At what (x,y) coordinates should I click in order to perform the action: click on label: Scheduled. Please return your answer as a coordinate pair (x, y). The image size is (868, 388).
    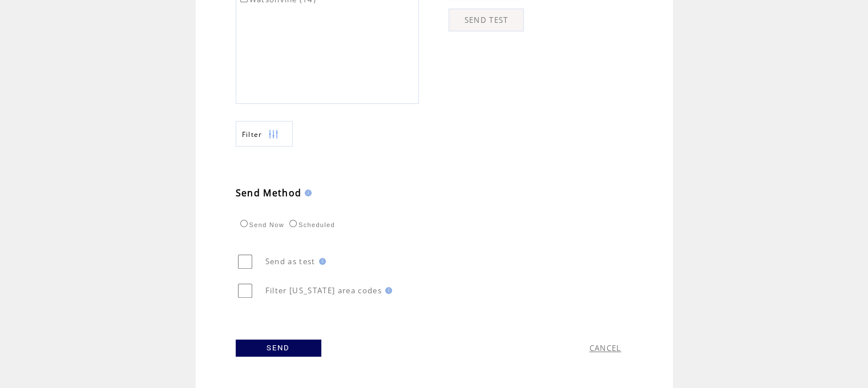
    Looking at the image, I should click on (310, 225).